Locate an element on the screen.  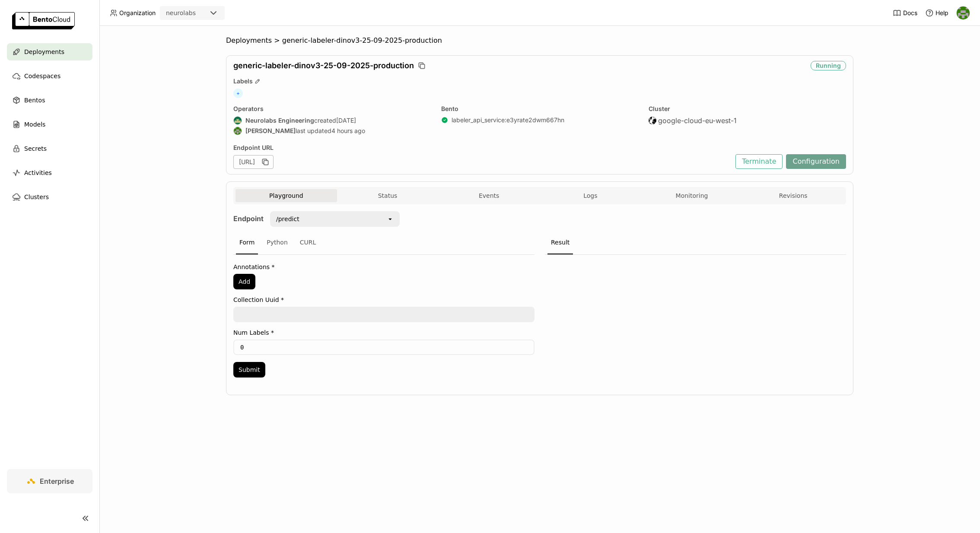
span: Logs is located at coordinates (590, 195).